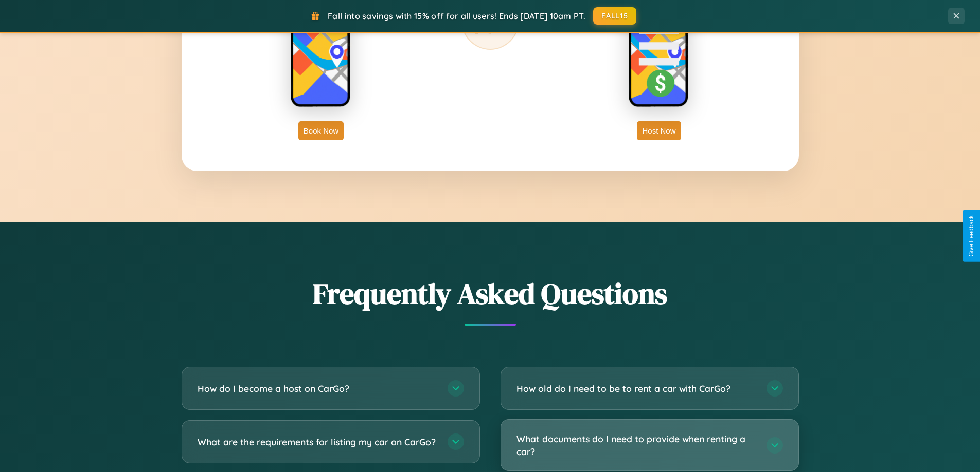  What do you see at coordinates (318, 442) in the screenshot?
I see `h3: What are the requirements for listing my car on CarGo?` at bounding box center [318, 442].